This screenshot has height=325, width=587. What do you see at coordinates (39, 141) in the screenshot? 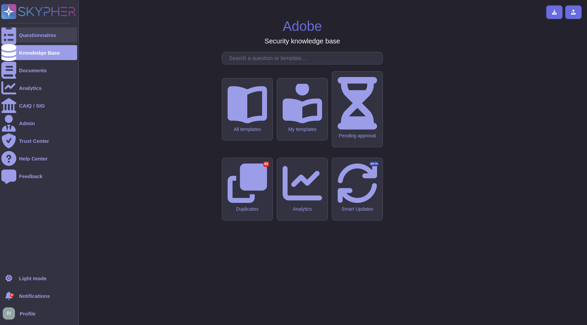
I see `a: Trust Center` at bounding box center [39, 141].